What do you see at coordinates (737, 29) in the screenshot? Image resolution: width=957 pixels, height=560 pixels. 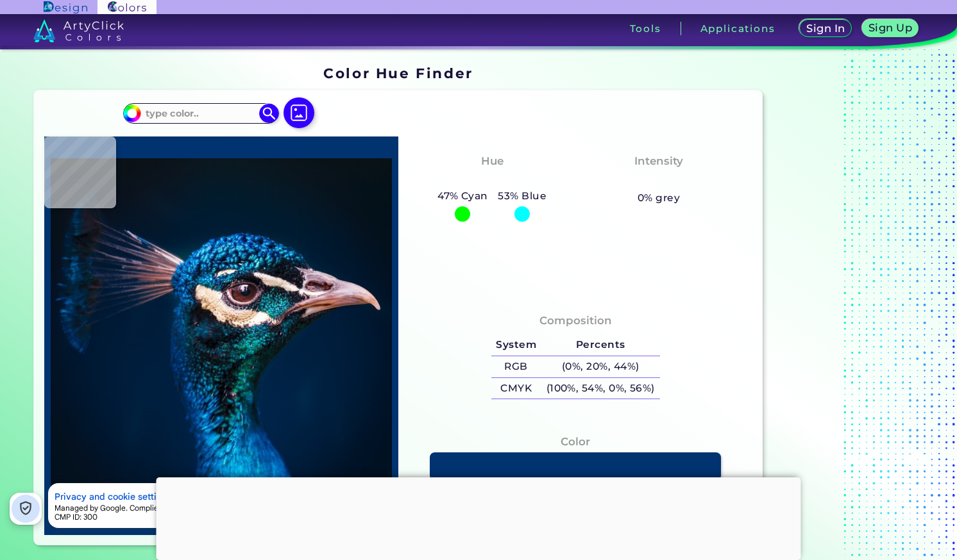 I see `h3: Applications` at bounding box center [737, 29].